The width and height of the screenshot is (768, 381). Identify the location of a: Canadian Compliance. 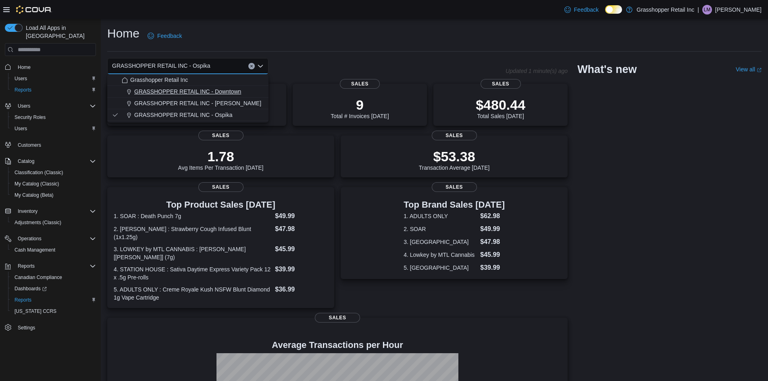
(38, 277).